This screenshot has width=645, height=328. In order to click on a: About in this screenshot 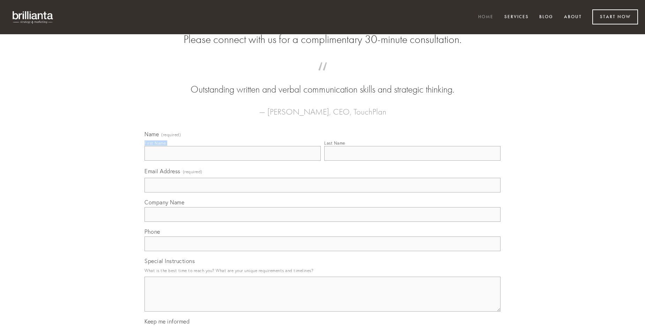, I will do `click(573, 17)`.